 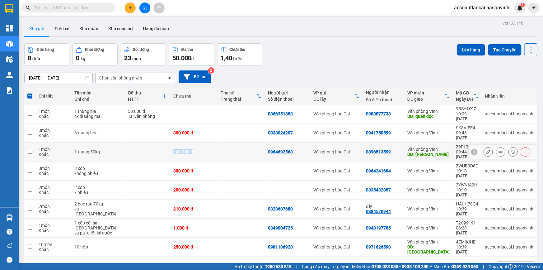 What do you see at coordinates (429, 154) in the screenshot?
I see `div: DĐ: HỒNG LĨNH` at bounding box center [429, 154].